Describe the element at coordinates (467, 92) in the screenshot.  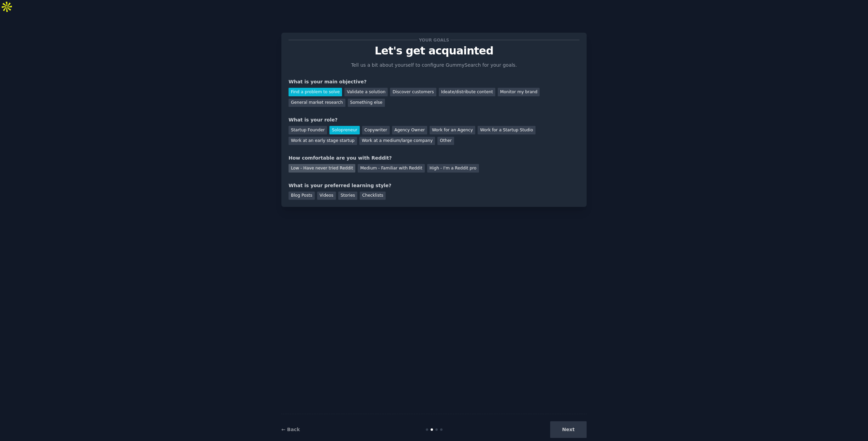
I see `div: Ideate/distribute content` at that location.